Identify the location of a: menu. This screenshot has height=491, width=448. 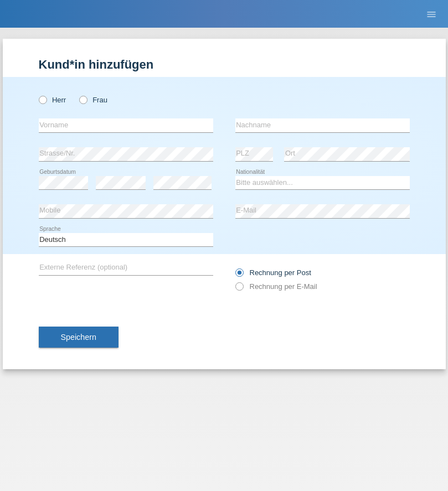
(431, 14).